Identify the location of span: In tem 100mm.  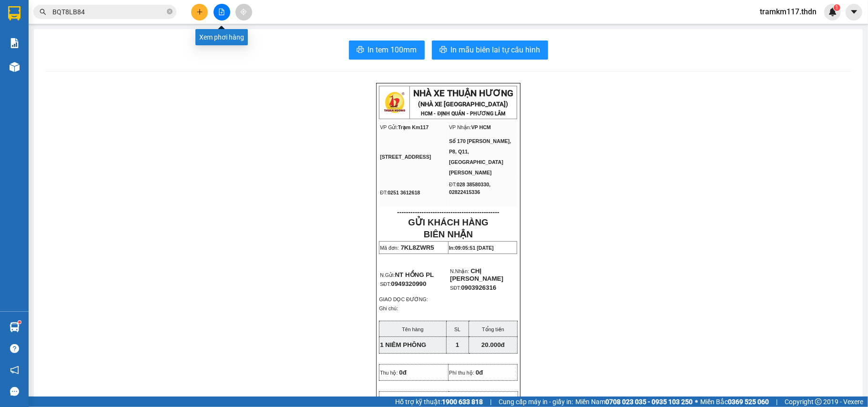
(392, 49).